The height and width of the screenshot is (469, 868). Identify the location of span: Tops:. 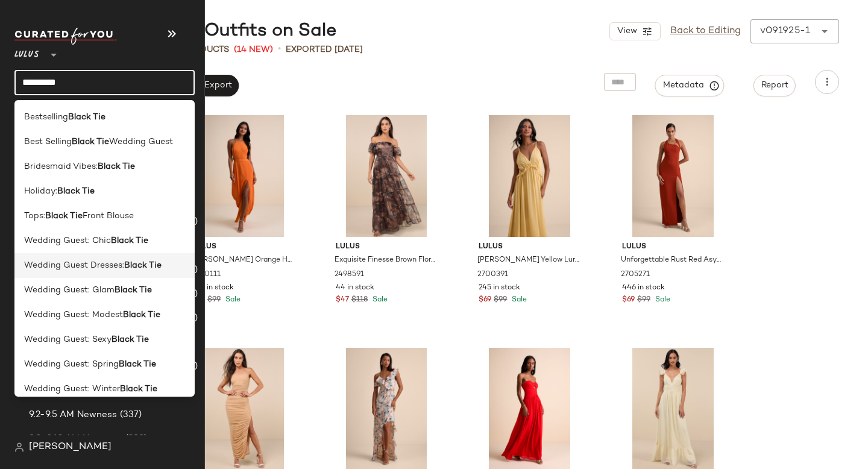
(34, 216).